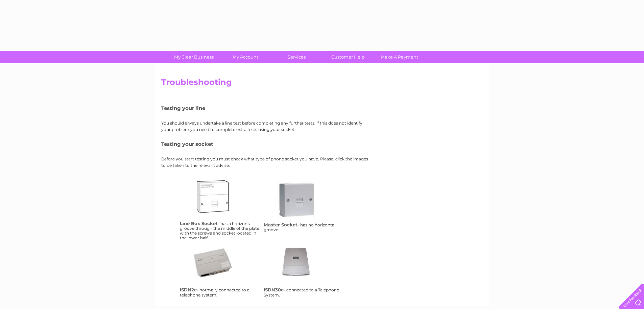  What do you see at coordinates (220, 270) in the screenshot?
I see `td: - normally connected to a telephone system.` at bounding box center [220, 270].